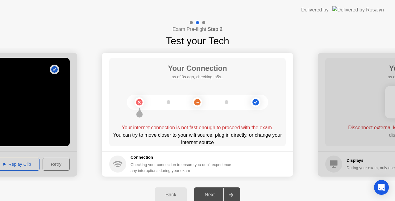  Describe the element at coordinates (198, 29) in the screenshot. I see `h4: Exam Pre-flight:` at that location.